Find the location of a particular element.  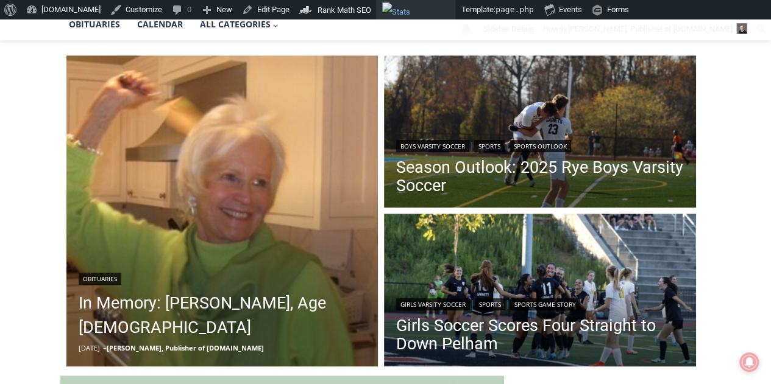

a: Sports Outlook is located at coordinates (540, 146).